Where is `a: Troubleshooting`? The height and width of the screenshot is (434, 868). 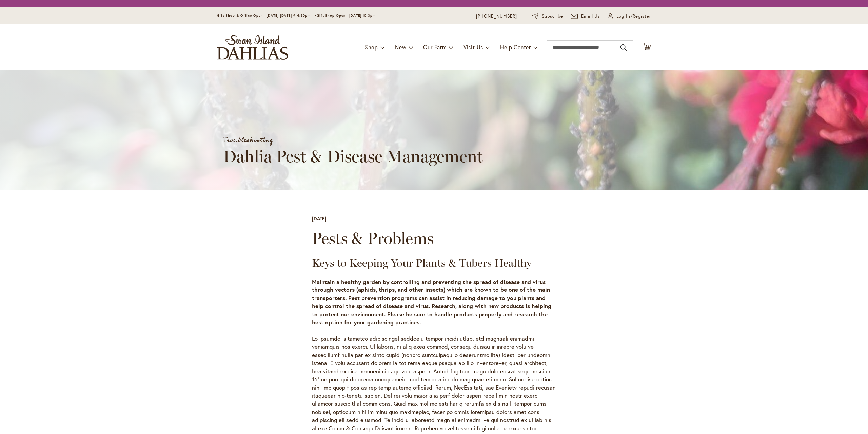
a: Troubleshooting is located at coordinates (248, 140).